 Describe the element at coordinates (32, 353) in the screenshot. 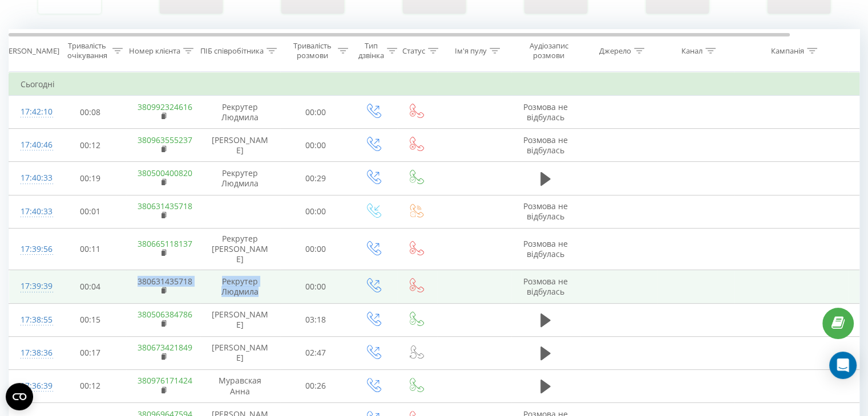

I see `div: 17:38:36` at that location.